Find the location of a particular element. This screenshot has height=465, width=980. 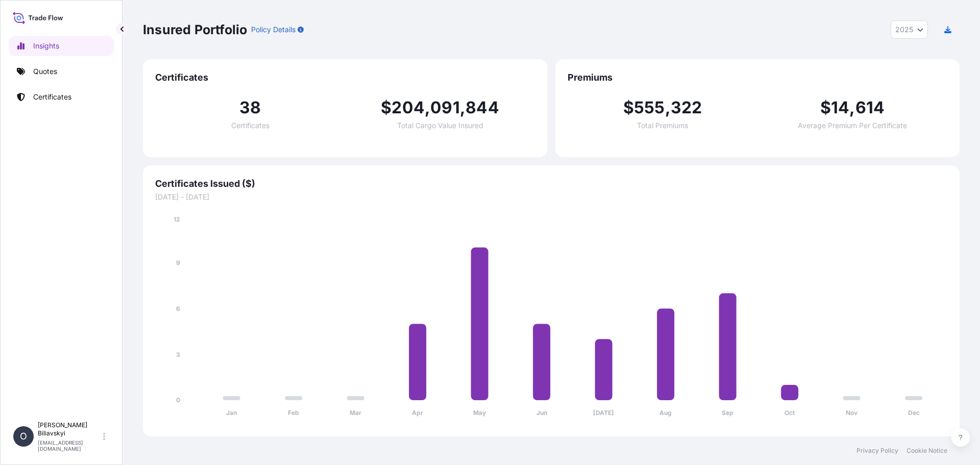

span: 555 is located at coordinates (649, 108).